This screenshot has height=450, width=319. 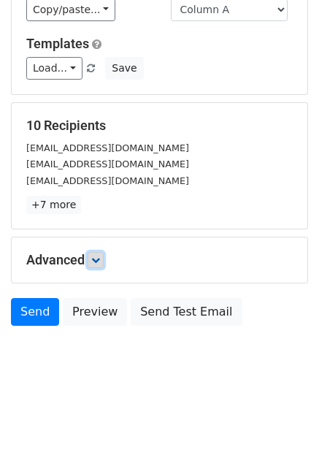 I want to click on a: Templates, so click(x=58, y=43).